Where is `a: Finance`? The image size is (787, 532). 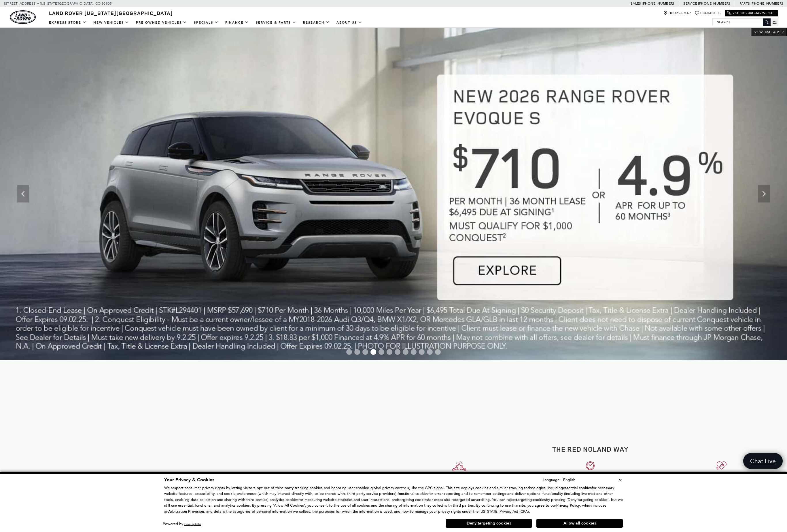 a: Finance is located at coordinates (238, 22).